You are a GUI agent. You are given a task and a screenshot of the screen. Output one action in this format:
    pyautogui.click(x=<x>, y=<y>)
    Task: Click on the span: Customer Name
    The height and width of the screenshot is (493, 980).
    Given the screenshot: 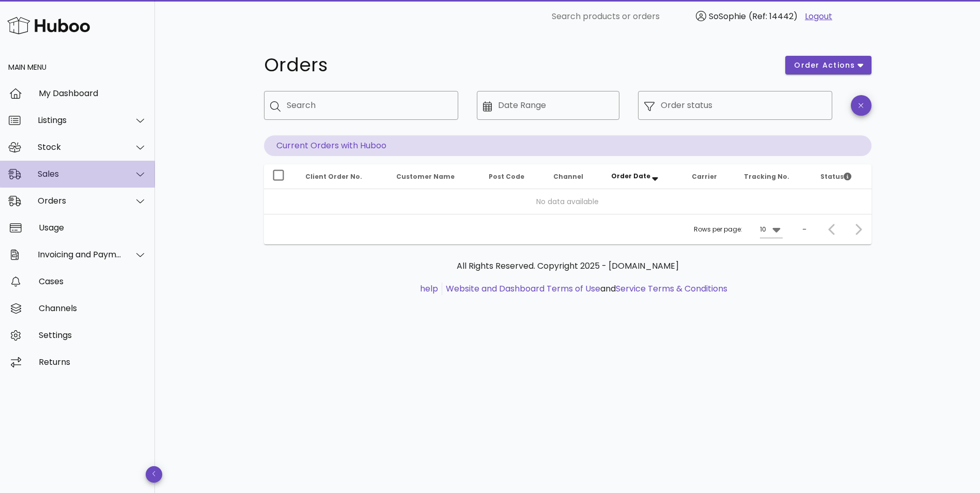 What is the action you would take?
    pyautogui.click(x=425, y=176)
    